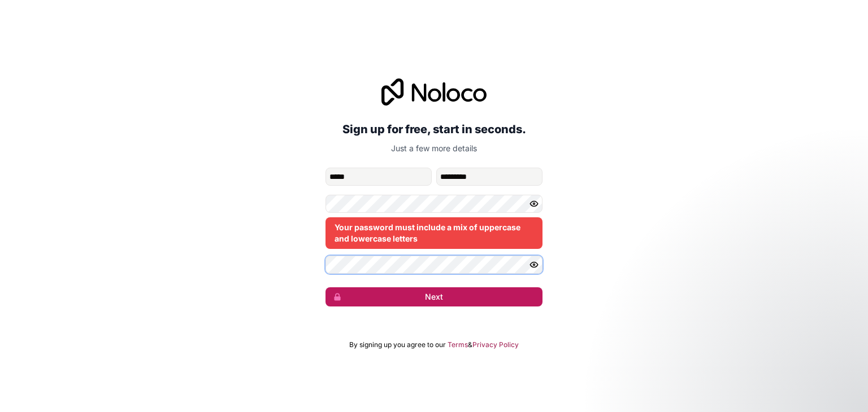  What do you see at coordinates (495, 345) in the screenshot?
I see `a: Privacy Policy` at bounding box center [495, 345].